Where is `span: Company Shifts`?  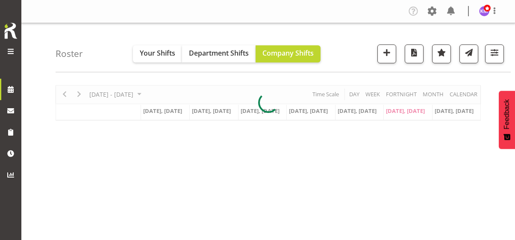
span: Company Shifts is located at coordinates (288, 53).